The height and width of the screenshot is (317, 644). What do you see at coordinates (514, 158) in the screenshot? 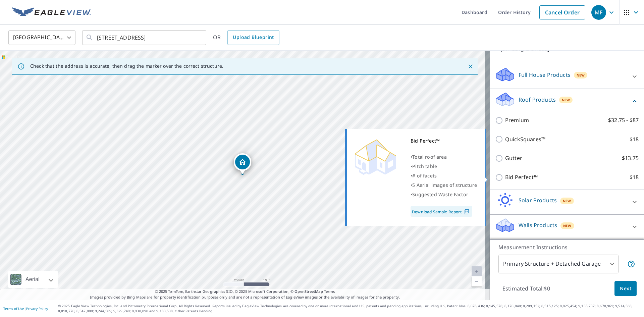
I see `p: Gutter` at bounding box center [514, 158].